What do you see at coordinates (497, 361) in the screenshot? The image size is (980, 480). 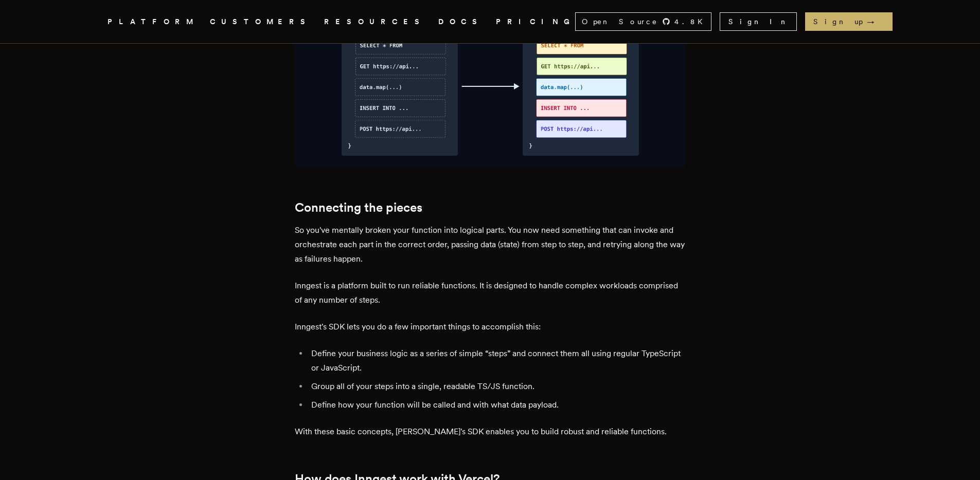 I see `li: Define your business logic as a series of simple “steps” and connect them all using regular TypeS...` at bounding box center [497, 361].